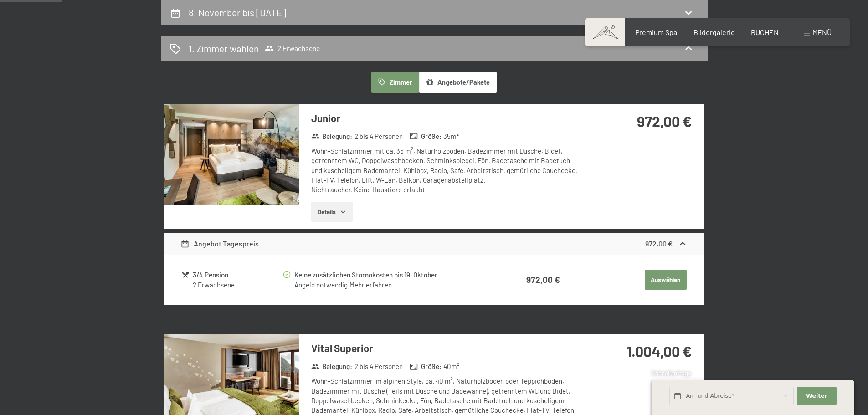  Describe the element at coordinates (447, 118) in the screenshot. I see `h3: Junior` at that location.